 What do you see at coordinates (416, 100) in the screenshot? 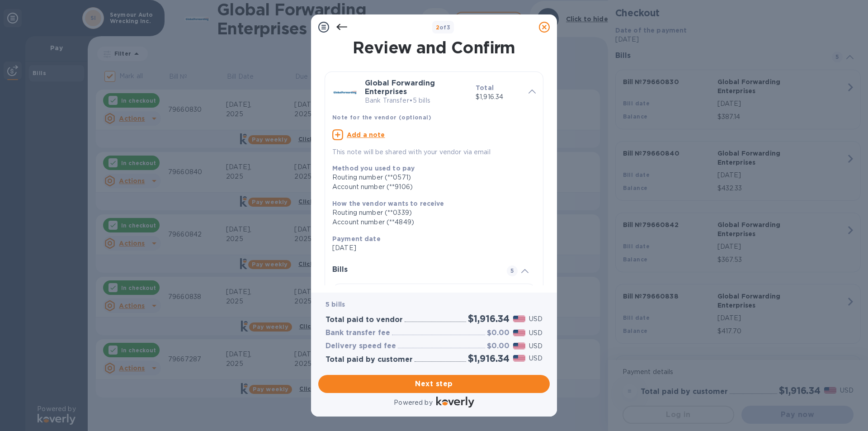
I see `p: Bank Transfer • 5 bills` at bounding box center [416, 100].